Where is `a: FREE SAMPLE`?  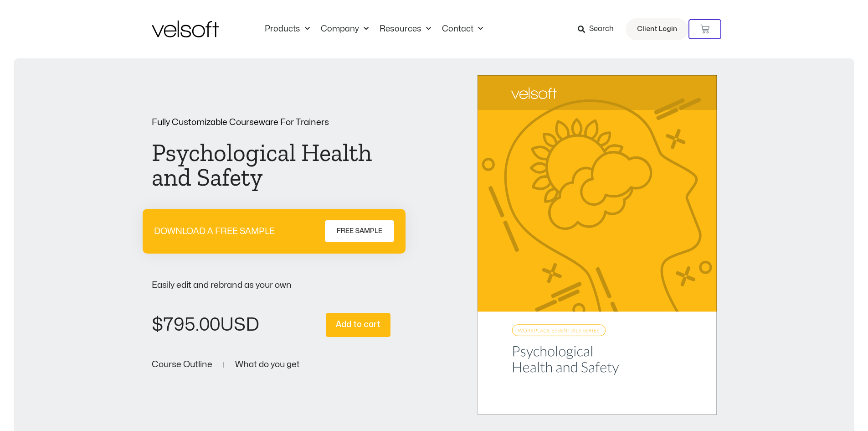
a: FREE SAMPLE is located at coordinates (359, 231).